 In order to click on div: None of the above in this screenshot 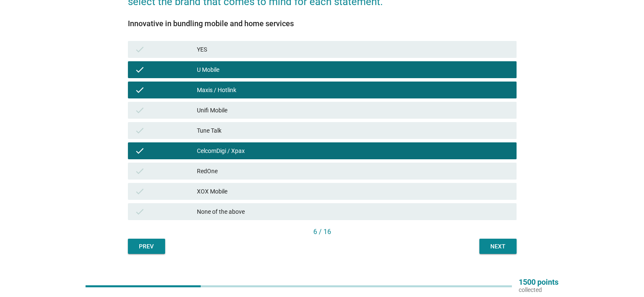, I will do `click(353, 212)`.